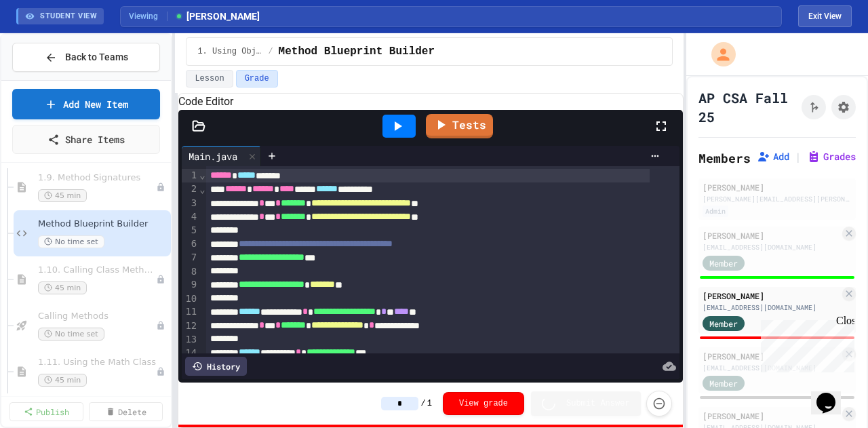 Image resolution: width=868 pixels, height=428 pixels. Describe the element at coordinates (97, 270) in the screenshot. I see `span: 1.10. Calling Class Methods` at that location.